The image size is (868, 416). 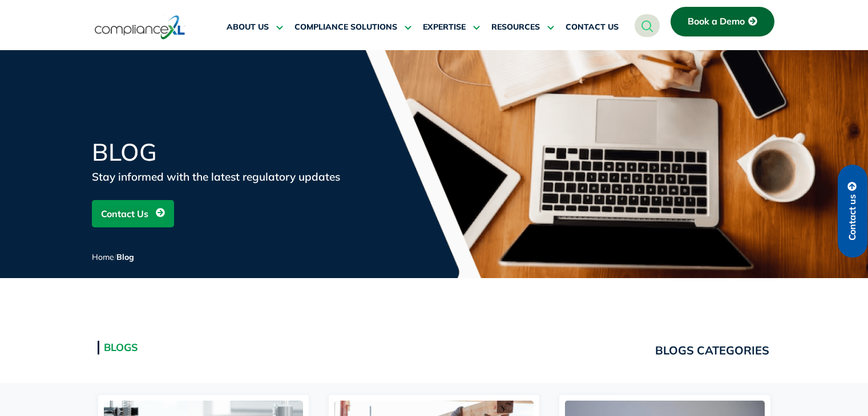 I want to click on span: COMPLIANCE SOLUTIONS, so click(x=346, y=27).